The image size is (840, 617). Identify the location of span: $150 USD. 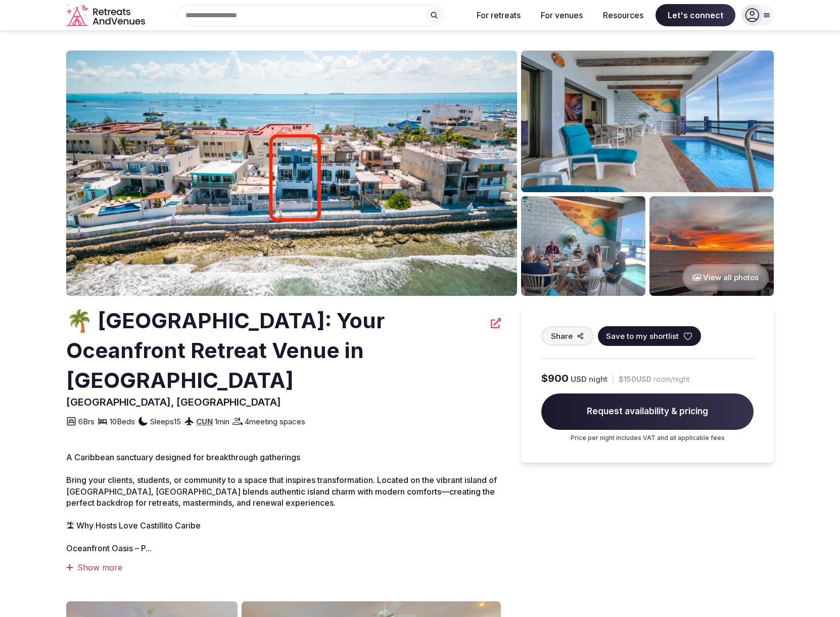
(634, 379).